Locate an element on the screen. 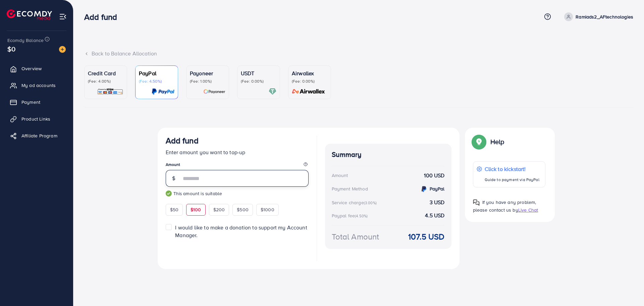  span: $200 is located at coordinates (219, 210).